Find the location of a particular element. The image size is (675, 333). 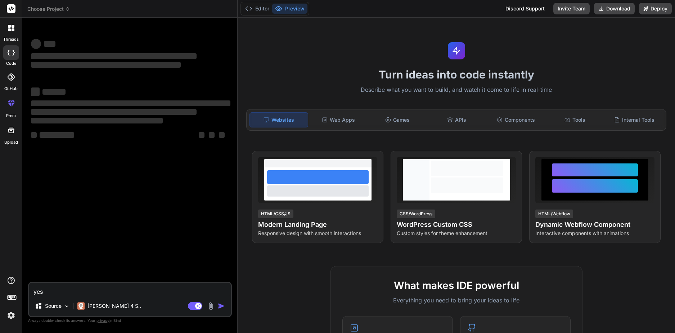

div: HTML/CSS/JS is located at coordinates (276, 214).